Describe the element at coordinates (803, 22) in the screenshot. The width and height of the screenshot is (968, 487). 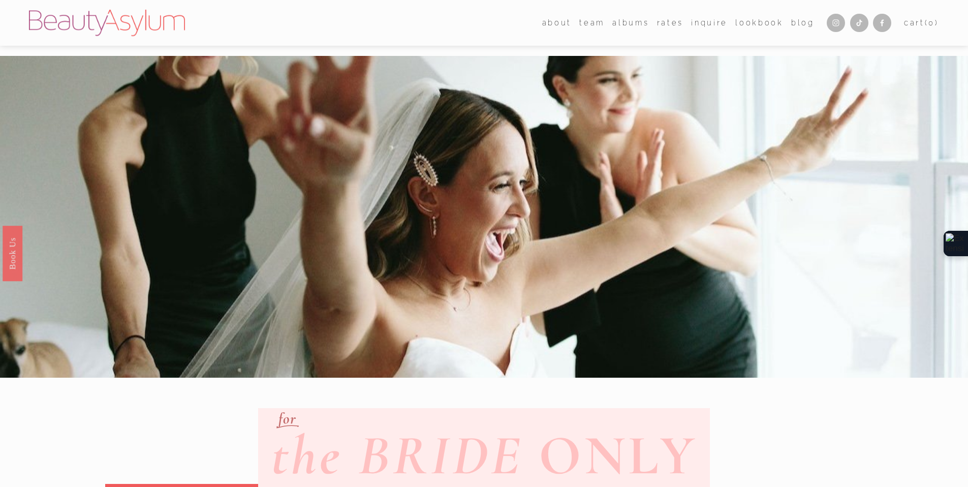
I see `a: Blog` at that location.